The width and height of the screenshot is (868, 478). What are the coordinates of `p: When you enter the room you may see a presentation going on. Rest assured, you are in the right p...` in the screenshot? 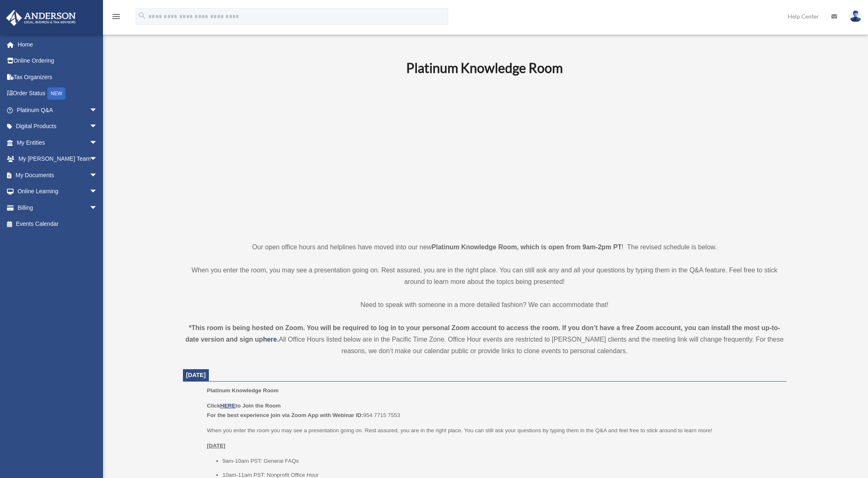 It's located at (493, 431).